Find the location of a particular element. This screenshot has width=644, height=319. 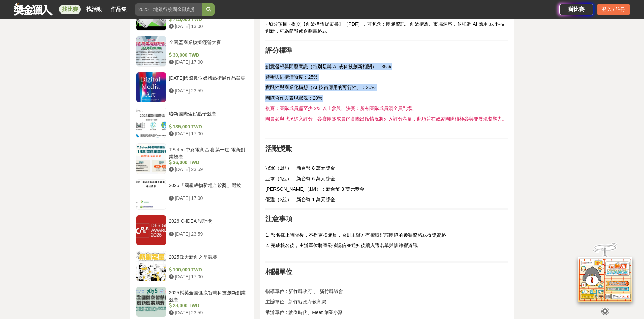

a: 找活動 is located at coordinates (95, 10).